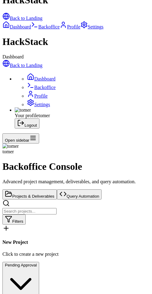  Describe the element at coordinates (76, 42) in the screenshot. I see `h1: HackStack` at that location.